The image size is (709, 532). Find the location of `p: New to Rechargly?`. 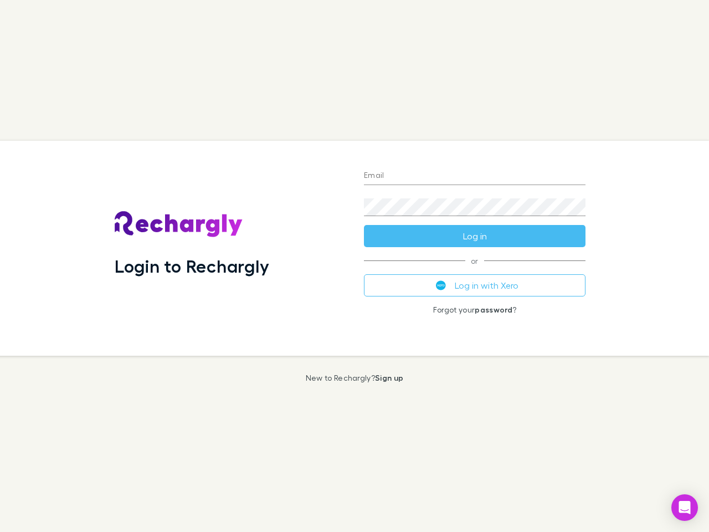

p: New to Rechargly? is located at coordinates (355, 378).